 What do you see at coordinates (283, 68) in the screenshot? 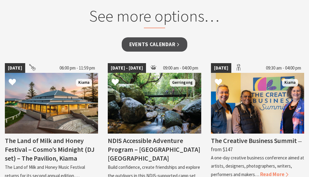
I see `span: 09:30 am - 04:00 pm` at bounding box center [283, 68].